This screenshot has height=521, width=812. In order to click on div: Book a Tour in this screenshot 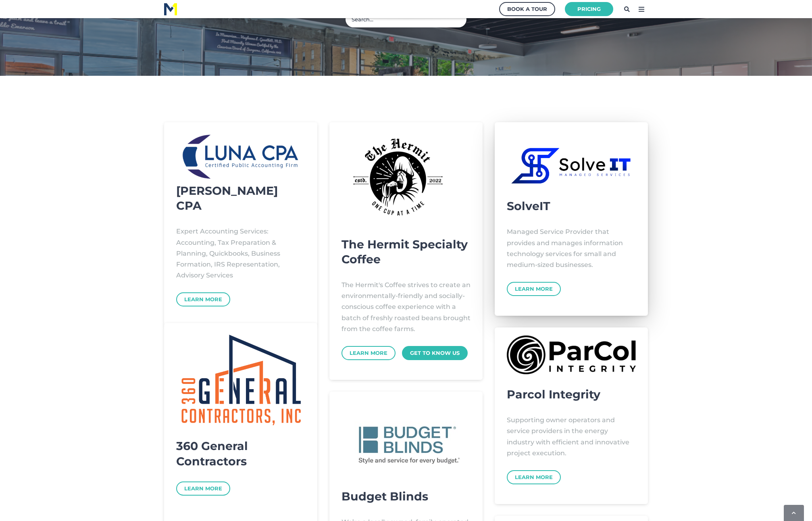, I will do `click(527, 9)`.